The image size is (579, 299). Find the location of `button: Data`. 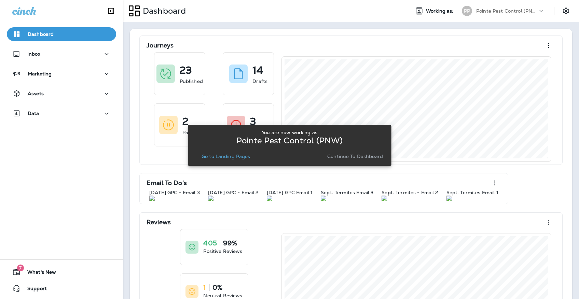

button: Data is located at coordinates (61, 113).